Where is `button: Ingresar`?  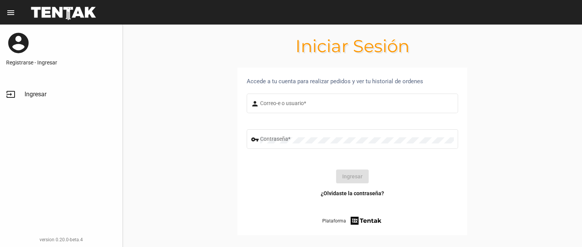
button: Ingresar is located at coordinates (352, 176).